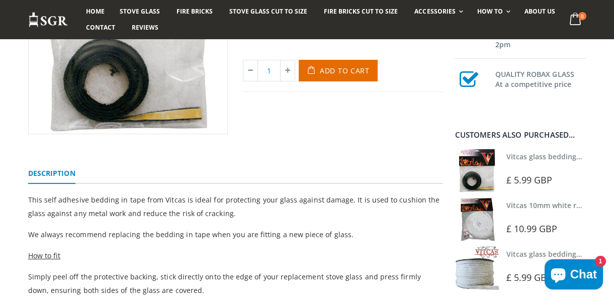 This screenshot has height=300, width=614. What do you see at coordinates (101, 28) in the screenshot?
I see `a: Contact` at bounding box center [101, 28].